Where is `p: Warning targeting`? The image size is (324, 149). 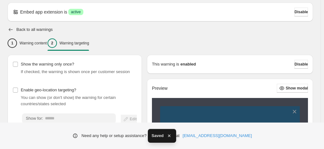
p: Warning targeting is located at coordinates (74, 43).